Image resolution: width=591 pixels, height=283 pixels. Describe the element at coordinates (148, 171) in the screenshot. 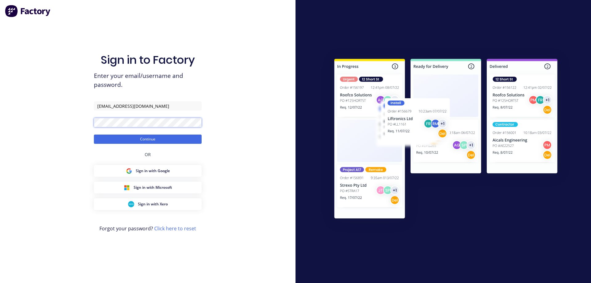

I see `button: Google Sign inSign in with Google` at that location.